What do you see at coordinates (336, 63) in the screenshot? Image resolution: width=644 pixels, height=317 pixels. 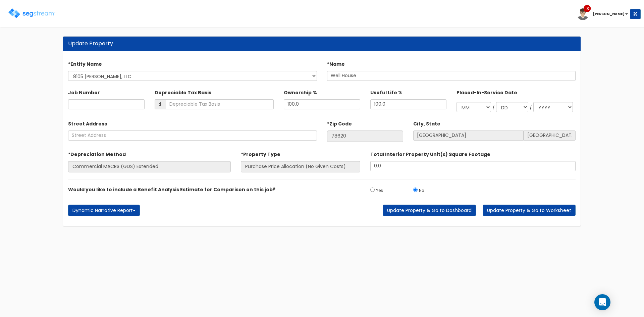 I see `label: *Name` at bounding box center [336, 63].